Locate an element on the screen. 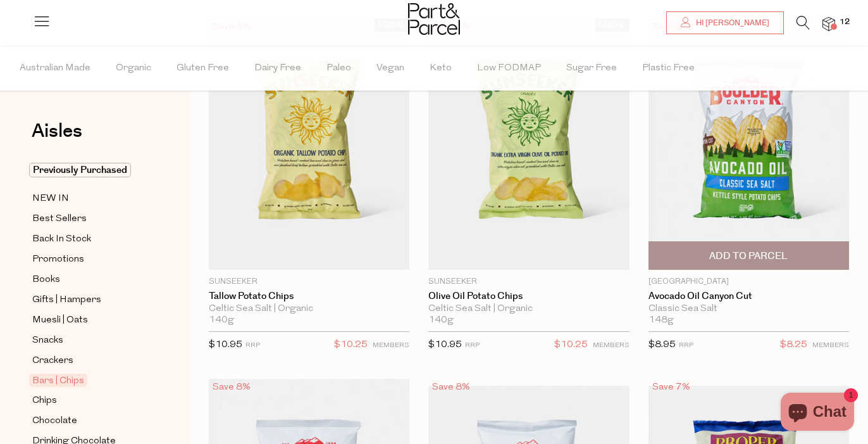 The height and width of the screenshot is (444, 868). img: Part&Parcel is located at coordinates (434, 19).